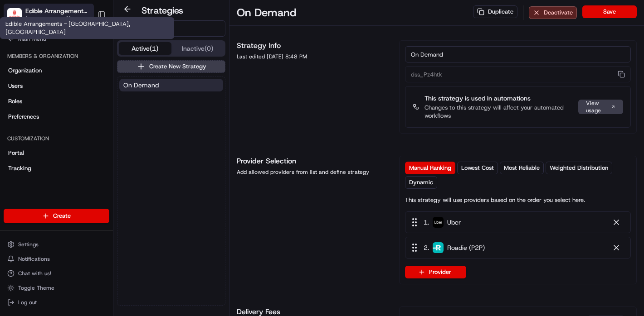  What do you see at coordinates (90, 91) in the screenshot?
I see `div: Start new chat` at bounding box center [90, 91].